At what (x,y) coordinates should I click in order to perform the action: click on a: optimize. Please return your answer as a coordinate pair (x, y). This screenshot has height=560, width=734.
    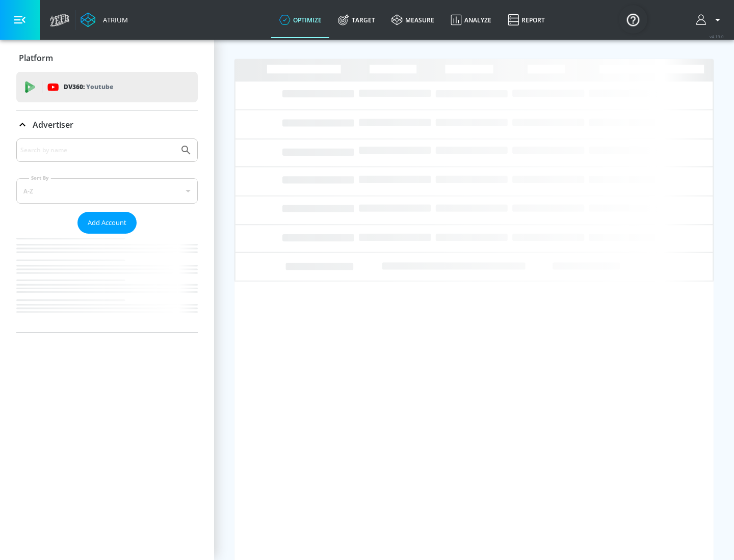
    Looking at the image, I should click on (301, 20).